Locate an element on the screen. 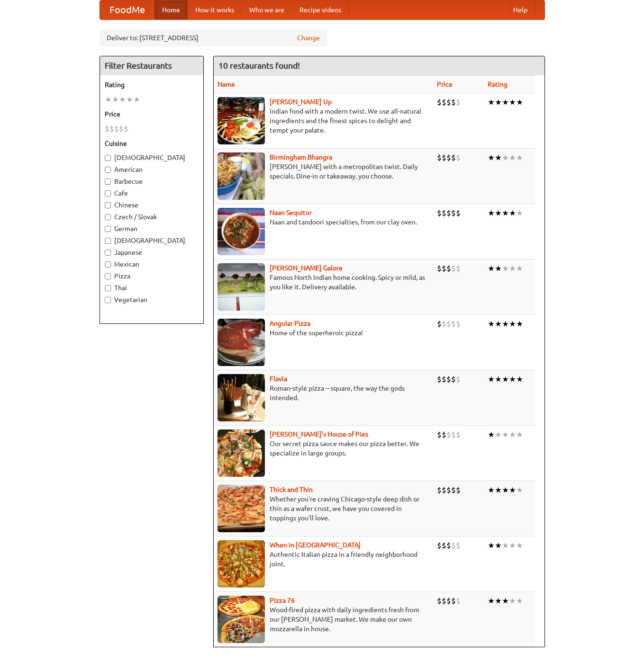 This screenshot has width=644, height=670. a: Pizza 76 is located at coordinates (282, 601).